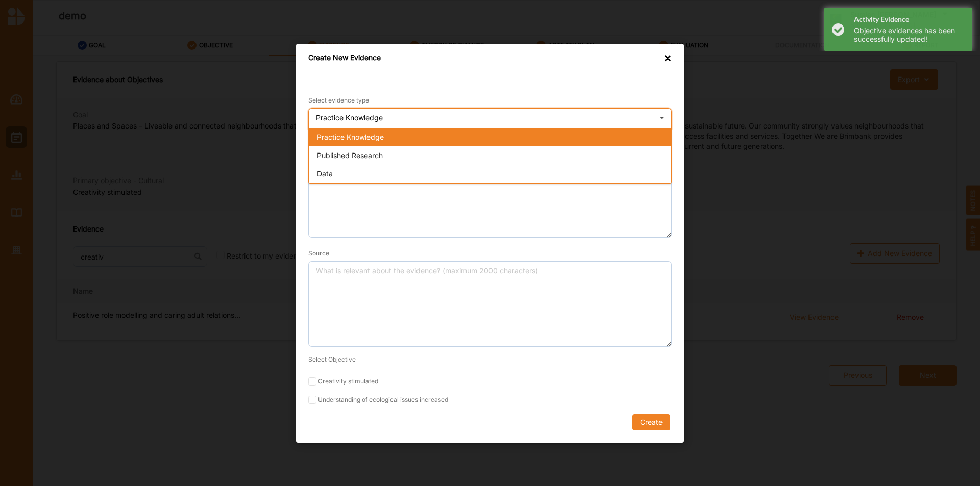  What do you see at coordinates (350, 137) in the screenshot?
I see `span: Practice Knowledge` at bounding box center [350, 137].